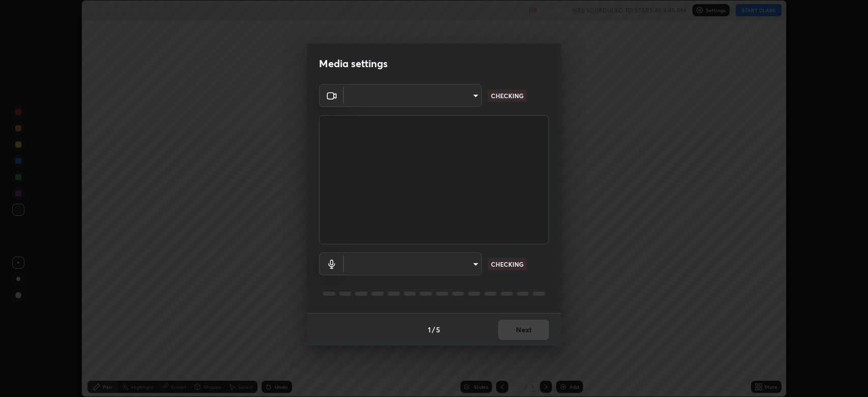  What do you see at coordinates (438, 329) in the screenshot?
I see `h4: 5` at bounding box center [438, 329].